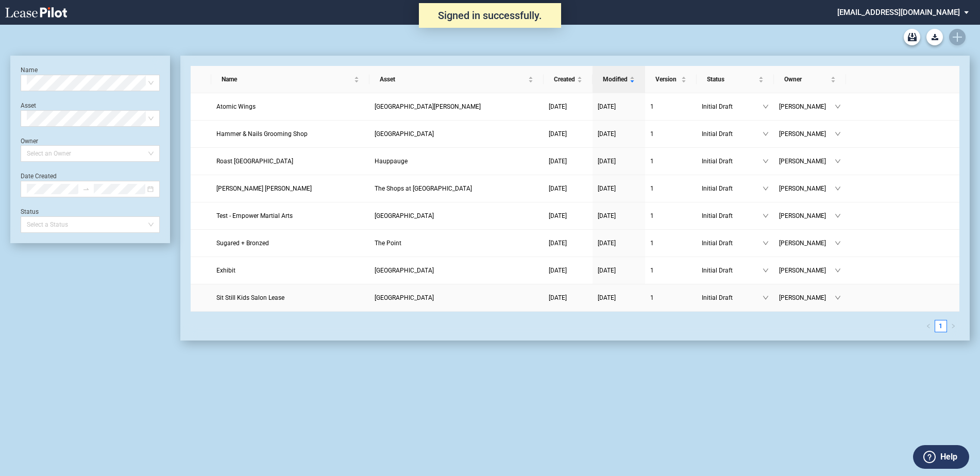 The height and width of the screenshot is (476, 980). Describe the element at coordinates (457, 161) in the screenshot. I see `a: Hauppauge` at that location.